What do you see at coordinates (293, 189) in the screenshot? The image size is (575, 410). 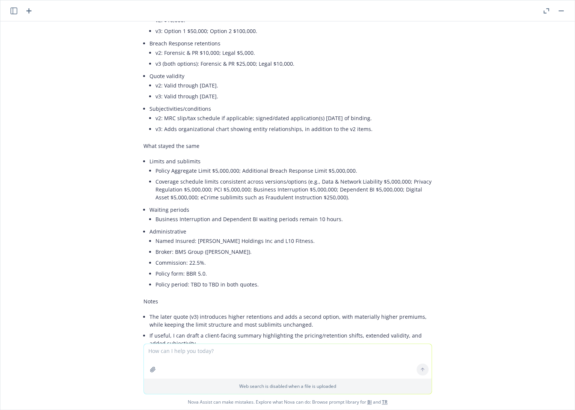 I see `li: Coverage schedule limits consistent across versions/options (e.g., Data & Network Liability $5,00...` at bounding box center [293, 189].